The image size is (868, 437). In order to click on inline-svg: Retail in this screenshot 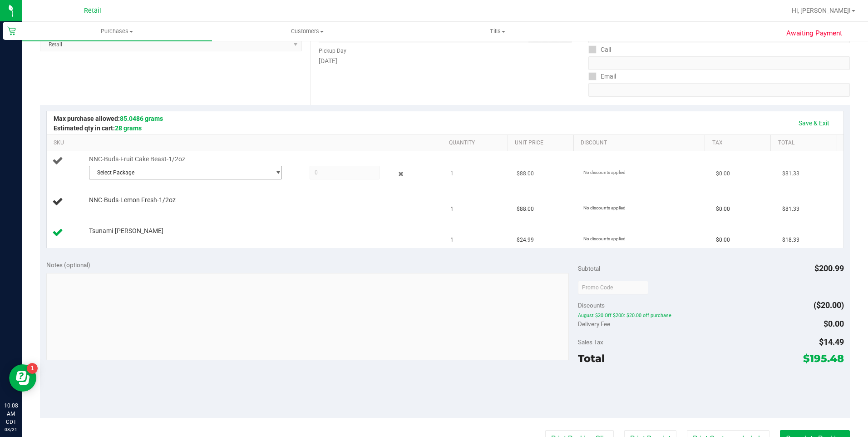, I will do `click(11, 31)`.